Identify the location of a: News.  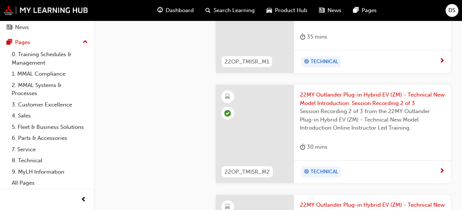
(47, 27).